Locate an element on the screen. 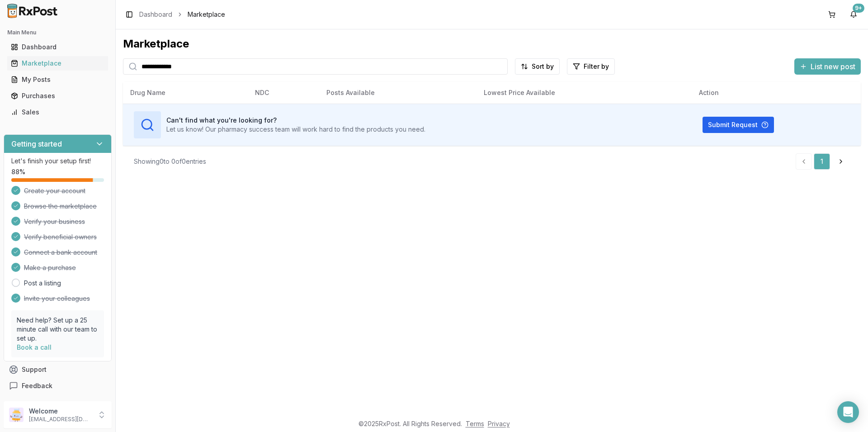 This screenshot has height=432, width=868. div: Sales is located at coordinates (57, 112).